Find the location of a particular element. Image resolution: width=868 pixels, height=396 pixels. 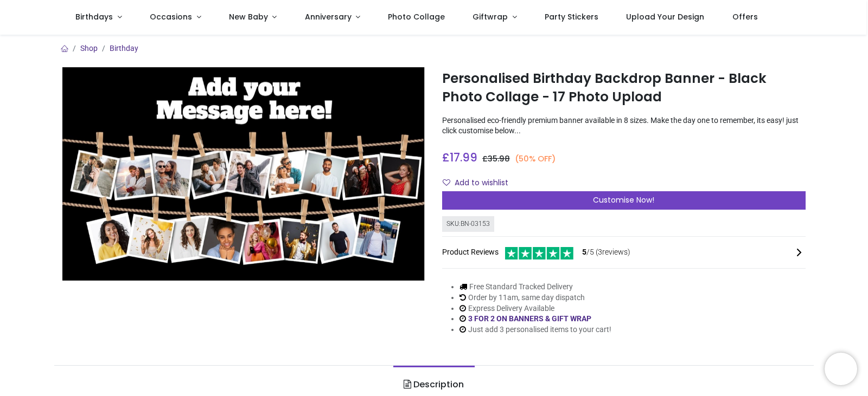

button: Add to wishlistAdd to wishlist is located at coordinates (480, 183).